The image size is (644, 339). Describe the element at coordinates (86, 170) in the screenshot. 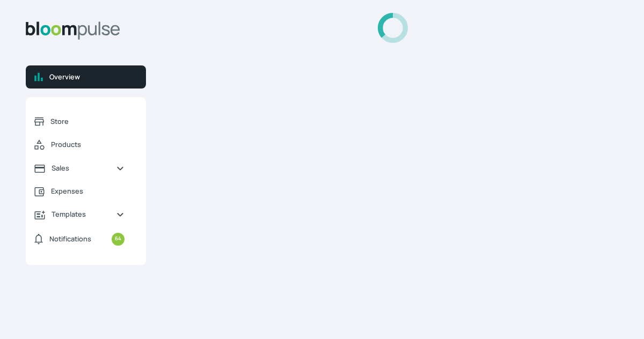

I see `aside: Sidebar` at that location.